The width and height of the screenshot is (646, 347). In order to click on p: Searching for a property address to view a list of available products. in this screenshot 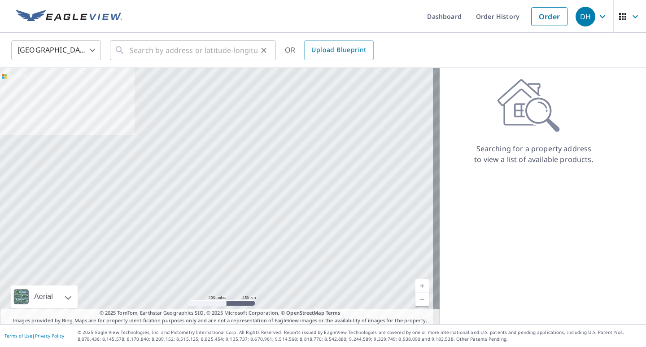, I will do `click(534, 154)`.